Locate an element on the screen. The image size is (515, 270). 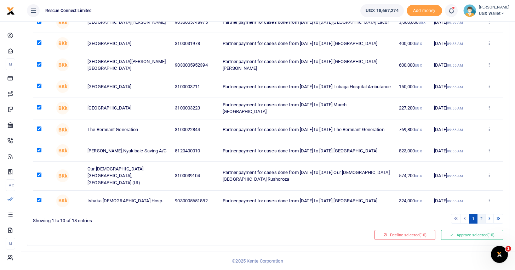
a: logo-small logo-large logo-large is located at coordinates (11, 10).